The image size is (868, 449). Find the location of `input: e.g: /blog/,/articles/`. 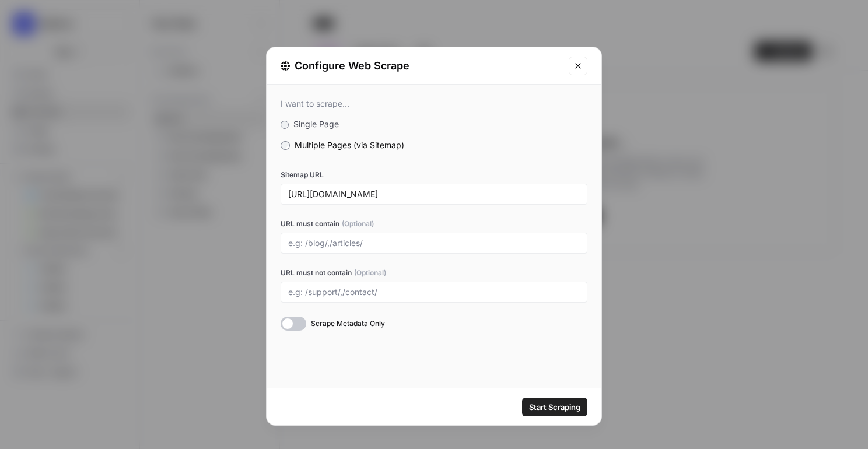

input: e.g: /blog/,/articles/ is located at coordinates (434, 243).